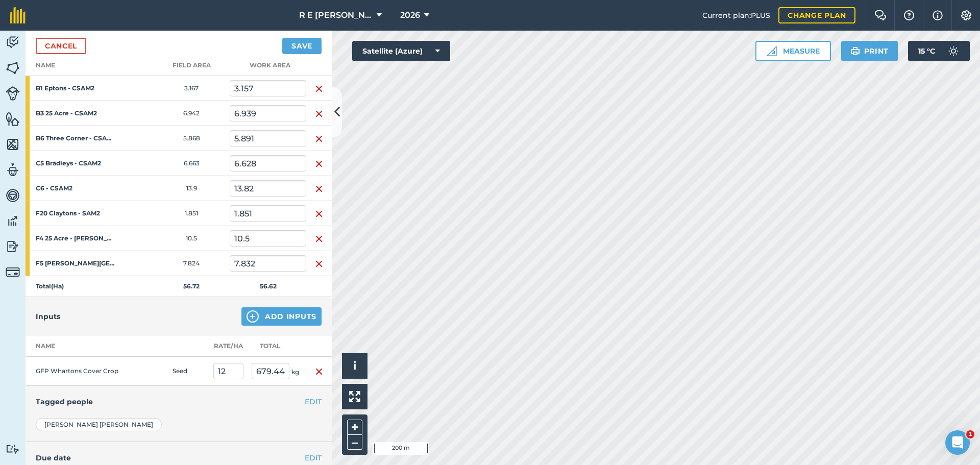  Describe the element at coordinates (268, 66) in the screenshot. I see `th: Work area` at that location.